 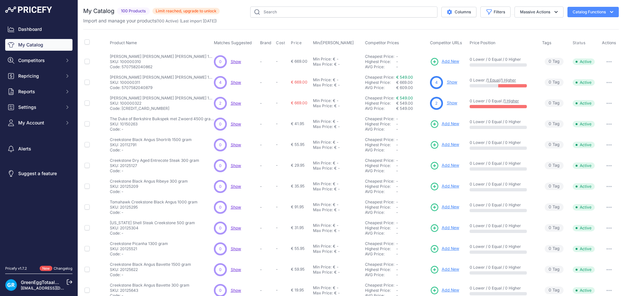 I want to click on span: 2, so click(x=436, y=103).